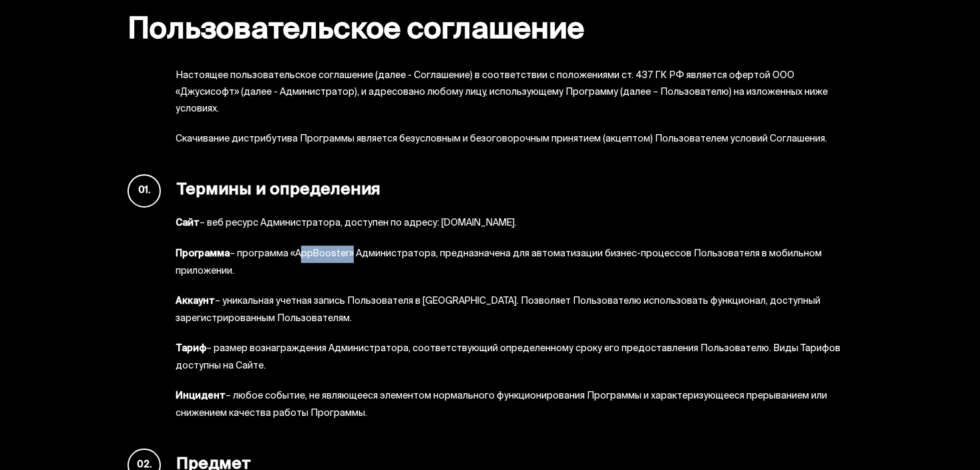 The width and height of the screenshot is (980, 470). Describe the element at coordinates (514, 262) in the screenshot. I see `li: – программа «АppBooster» Администратора, предназначена для автоматизации бизнес-процессов Пользов...` at that location.